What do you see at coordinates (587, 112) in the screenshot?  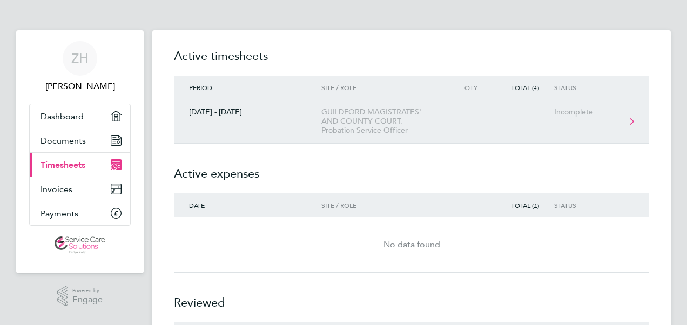 I see `div: Incomplete` at bounding box center [587, 112].